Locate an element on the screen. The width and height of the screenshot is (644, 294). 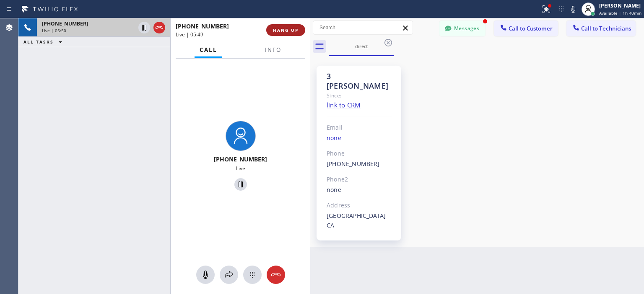
span: Call is located at coordinates (208, 50).